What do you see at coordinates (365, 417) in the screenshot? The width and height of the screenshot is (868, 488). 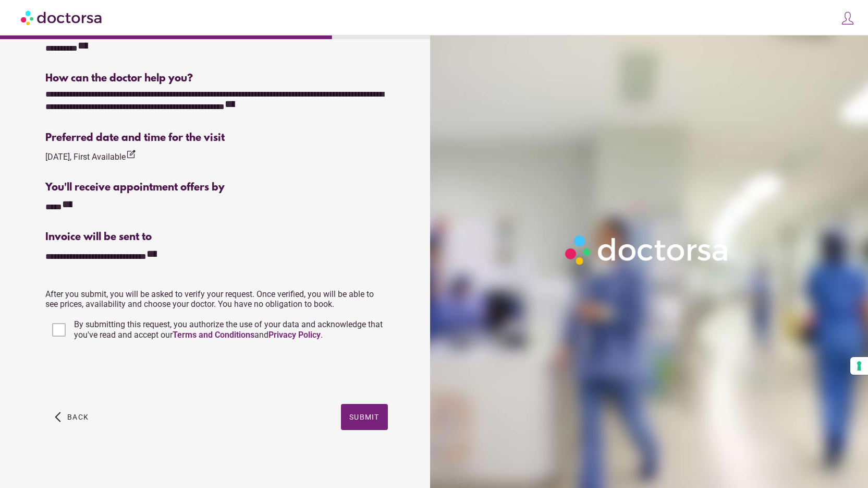 I see `button: Submit` at bounding box center [365, 417].